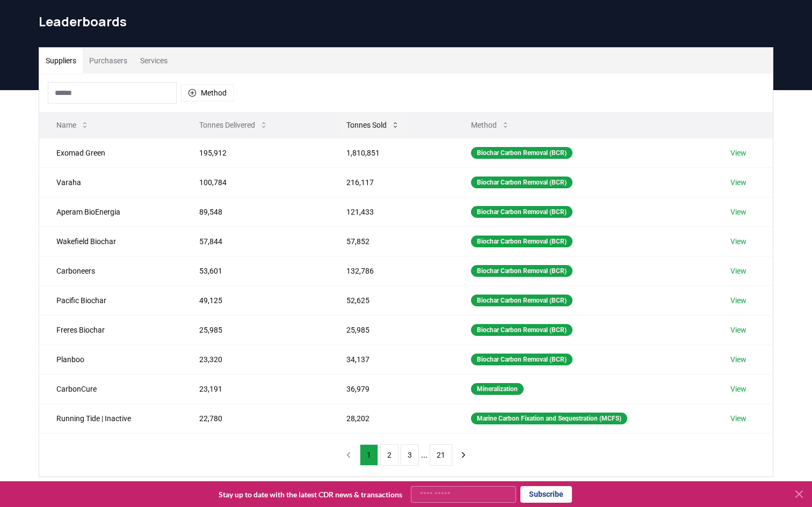 Image resolution: width=812 pixels, height=507 pixels. What do you see at coordinates (111, 153) in the screenshot?
I see `td: Exomad Green` at bounding box center [111, 153].